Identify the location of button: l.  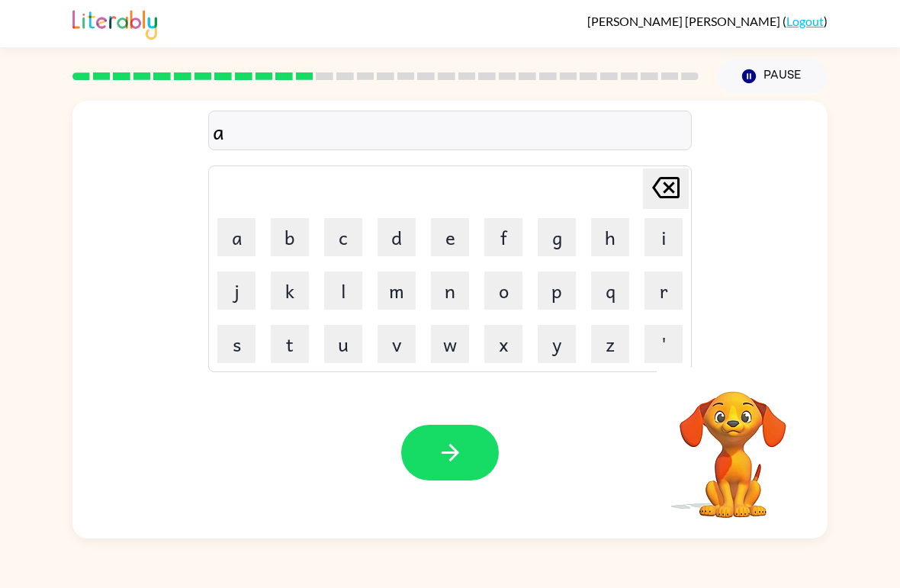
(343, 291).